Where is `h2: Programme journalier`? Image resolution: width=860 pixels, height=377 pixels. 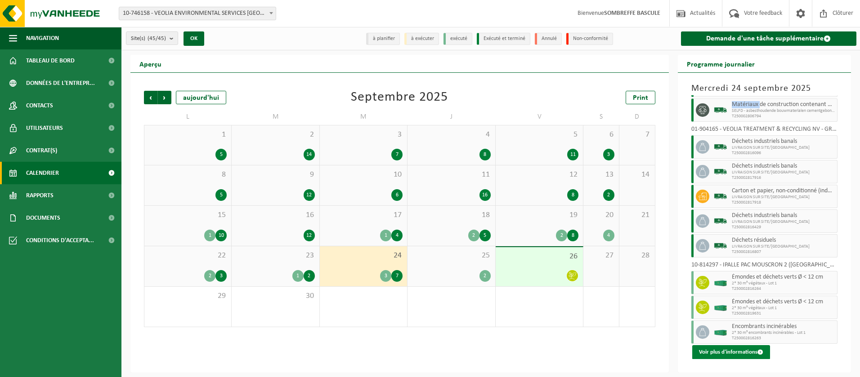
h2: Programme journalier is located at coordinates (720, 63).